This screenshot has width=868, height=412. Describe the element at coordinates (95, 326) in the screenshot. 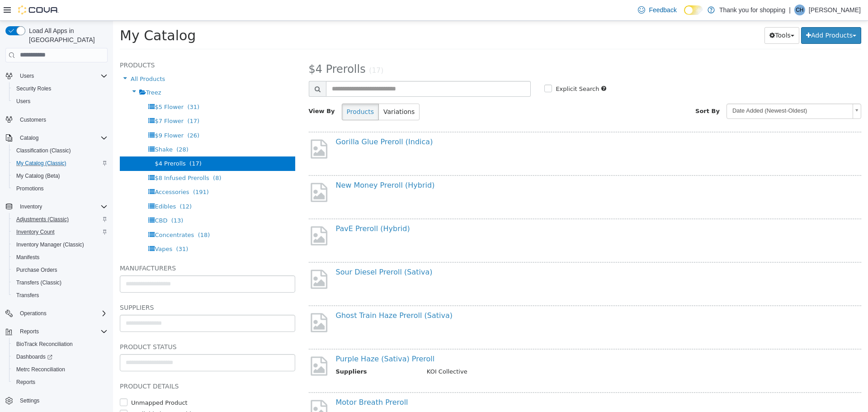

I see `h5: Product Status` at that location.